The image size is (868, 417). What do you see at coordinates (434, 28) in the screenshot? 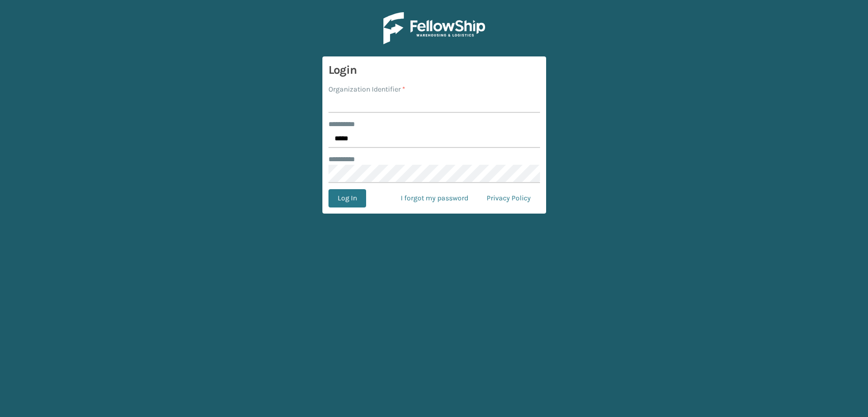
I see `img: Logo` at bounding box center [434, 28].